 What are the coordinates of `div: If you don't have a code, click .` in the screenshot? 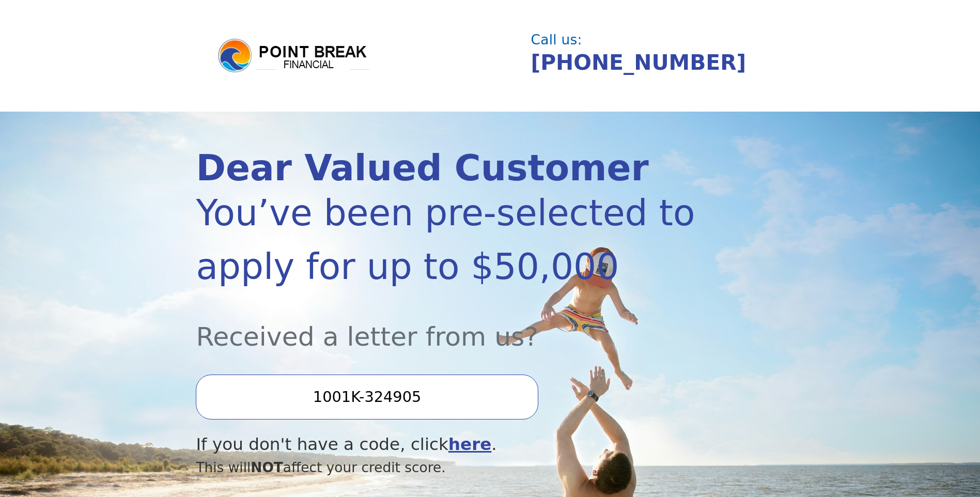 It's located at (445, 445).